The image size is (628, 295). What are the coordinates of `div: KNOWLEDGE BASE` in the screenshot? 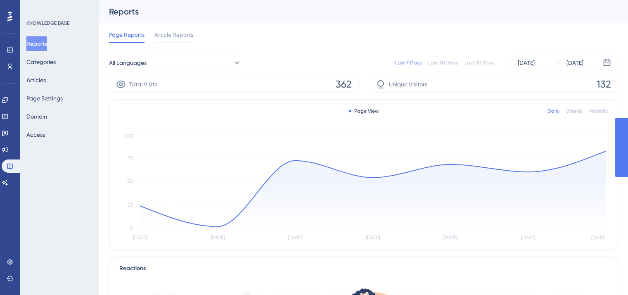 It's located at (48, 23).